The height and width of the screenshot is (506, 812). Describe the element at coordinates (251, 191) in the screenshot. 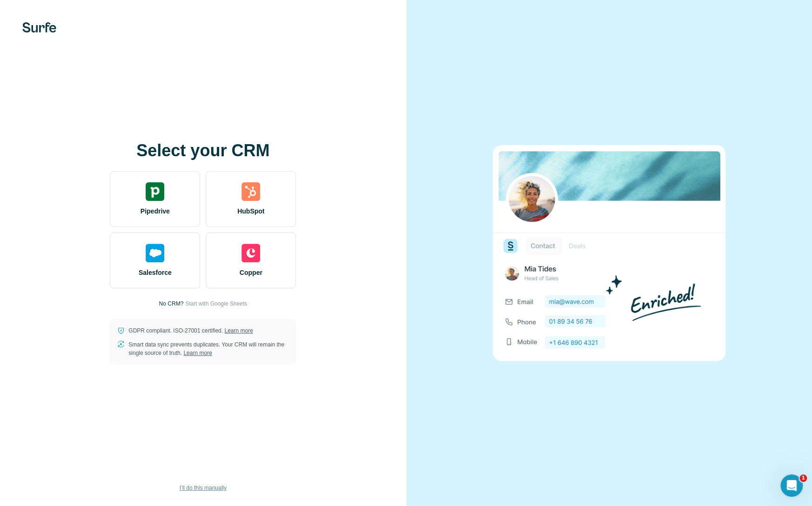

I see `img: hubspot's logo` at that location.